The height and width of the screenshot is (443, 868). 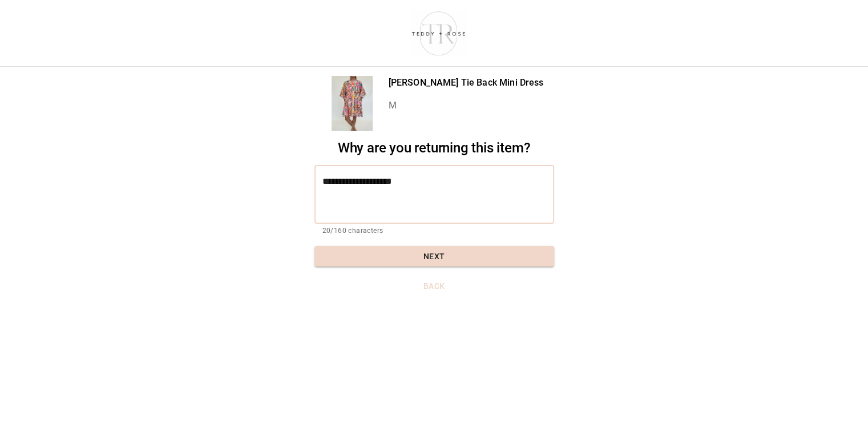 I want to click on p: 20/160 characters, so click(x=434, y=231).